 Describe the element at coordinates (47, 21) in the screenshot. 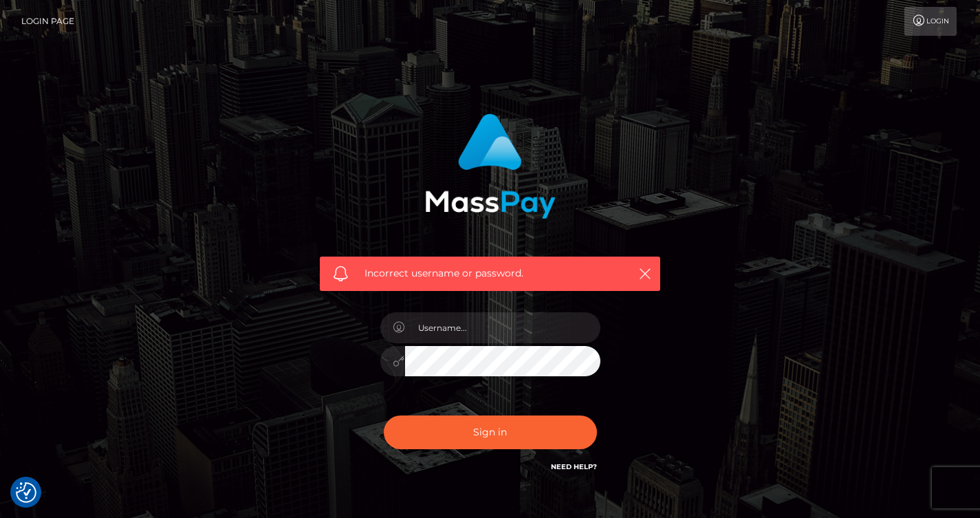

I see `a: Login Page` at that location.